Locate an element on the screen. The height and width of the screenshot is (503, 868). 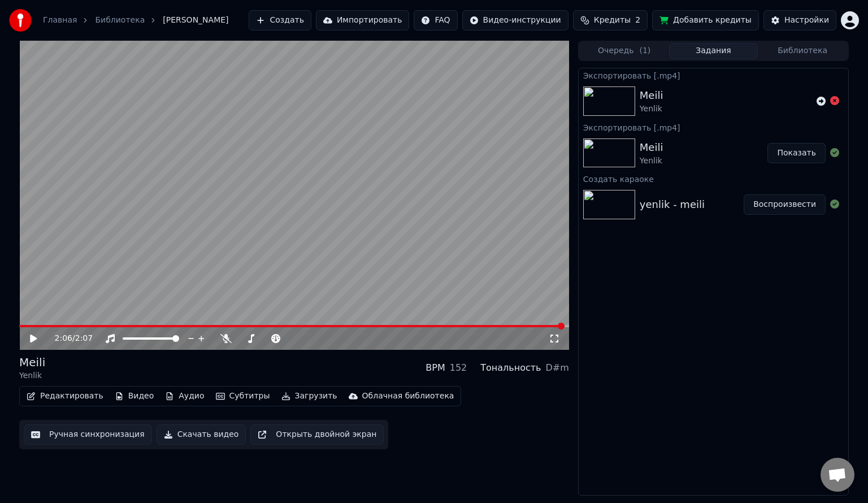
button: Настройки is located at coordinates (800, 21).